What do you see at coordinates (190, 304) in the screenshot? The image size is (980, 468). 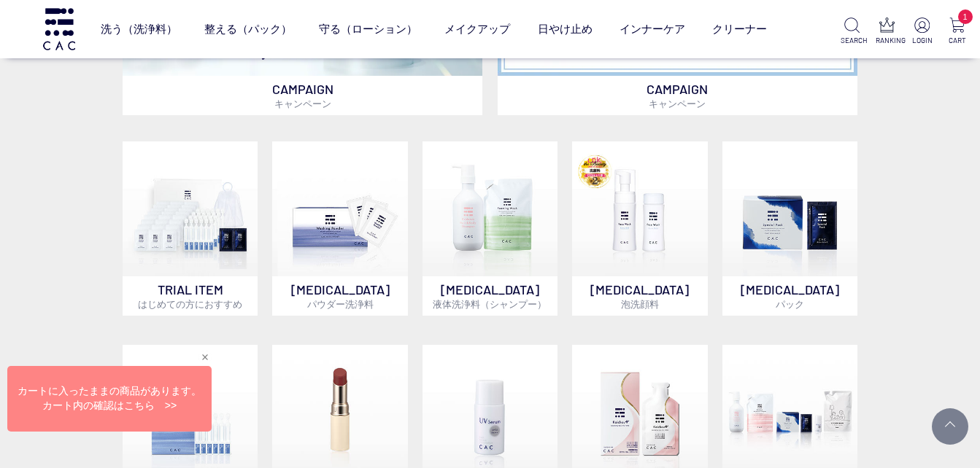 I see `span: はじめての方におすすめ` at bounding box center [190, 304].